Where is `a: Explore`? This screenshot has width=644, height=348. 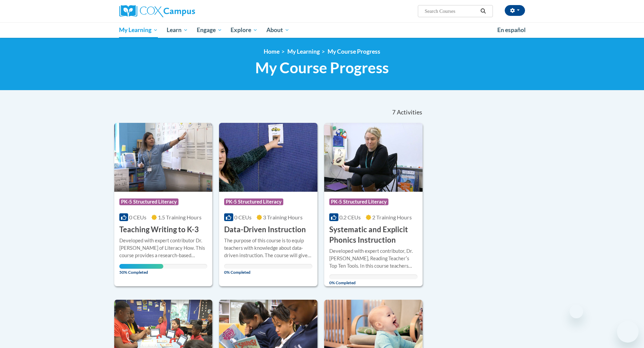 a: Explore is located at coordinates (244, 30).